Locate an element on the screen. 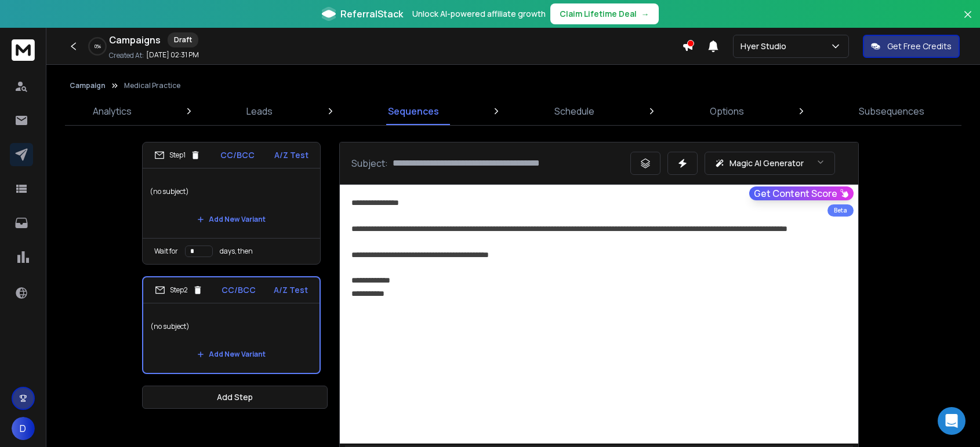  a: Options is located at coordinates (727, 111).